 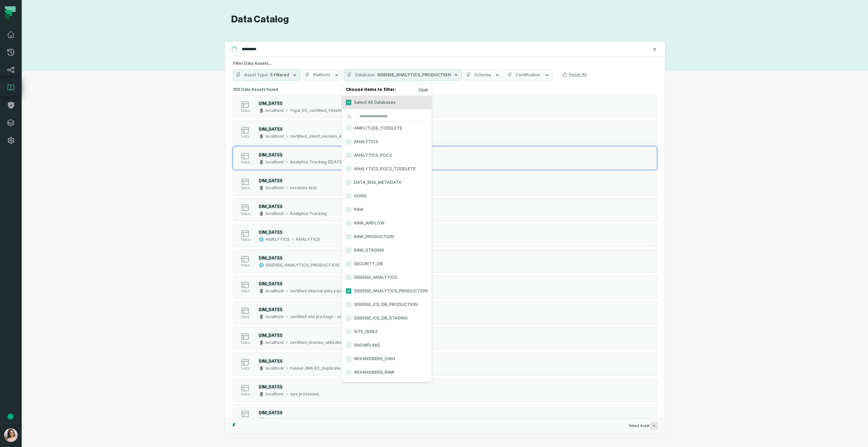 What do you see at coordinates (445, 261) in the screenshot?
I see `button: tableSISENSE_ANALYTICS_PRODUCTIONSISENSE_ANALYTICS_PRODUCTION` at bounding box center [445, 261].